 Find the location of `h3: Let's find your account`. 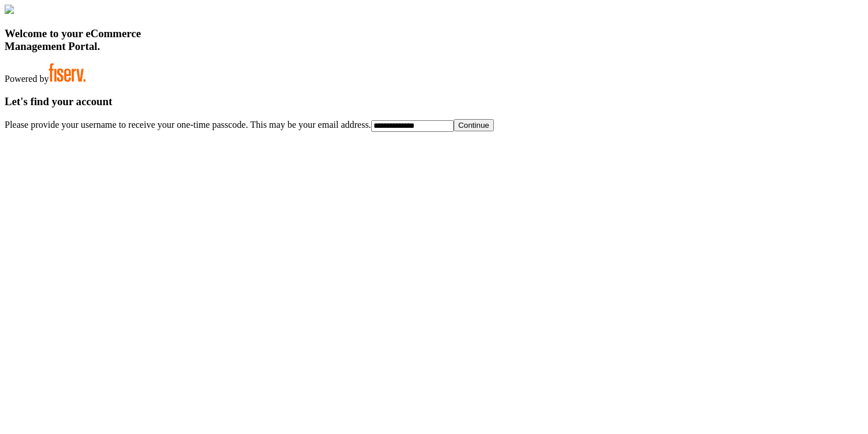

h3: Let's find your account is located at coordinates (434, 102).